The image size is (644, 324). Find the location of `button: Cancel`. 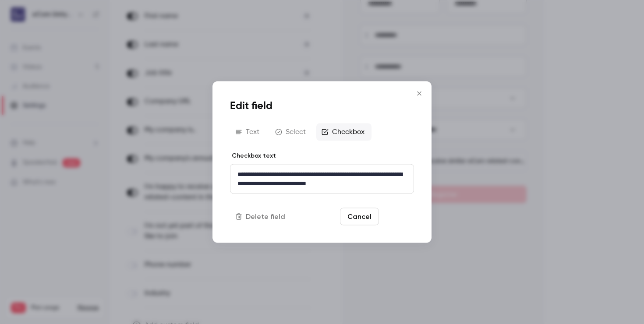

button: Cancel is located at coordinates (360, 217).